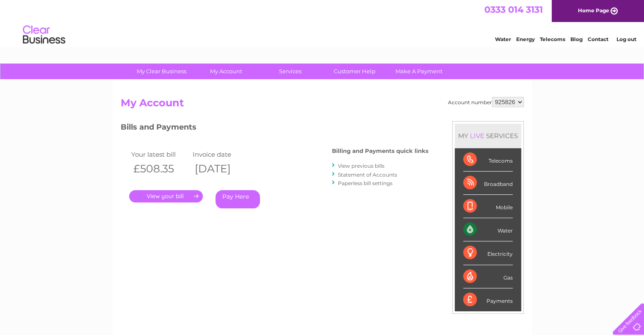 Image resolution: width=644 pixels, height=335 pixels. Describe the element at coordinates (486, 102) in the screenshot. I see `div: Account number` at that location.